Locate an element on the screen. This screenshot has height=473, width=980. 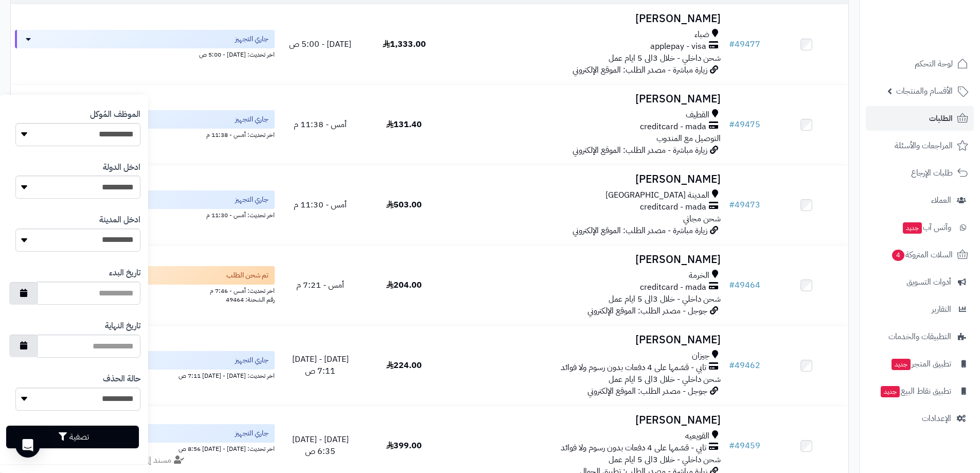
span: رقم الشحنة: 49464 is located at coordinates (250, 299).